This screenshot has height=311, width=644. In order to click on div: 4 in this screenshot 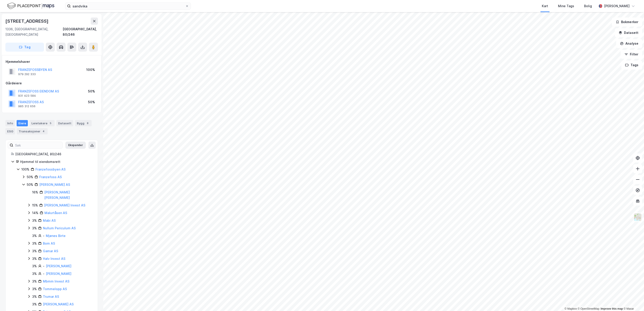, I will do `click(44, 131)`.